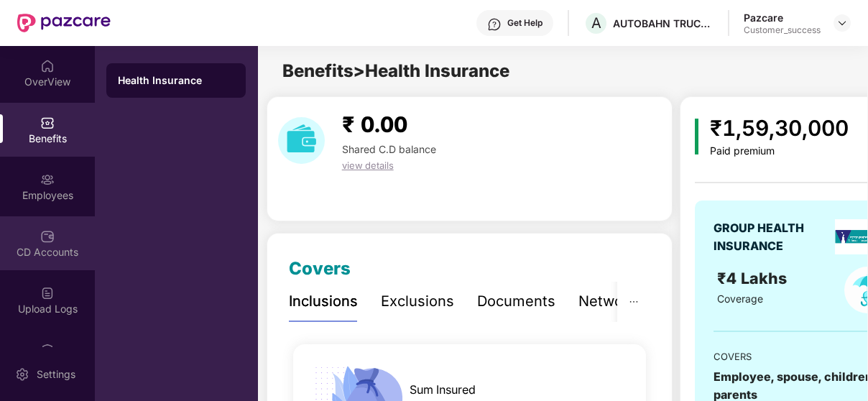  What do you see at coordinates (771, 237) in the screenshot?
I see `div: GROUP HEALTH INSURANCE` at bounding box center [771, 237].